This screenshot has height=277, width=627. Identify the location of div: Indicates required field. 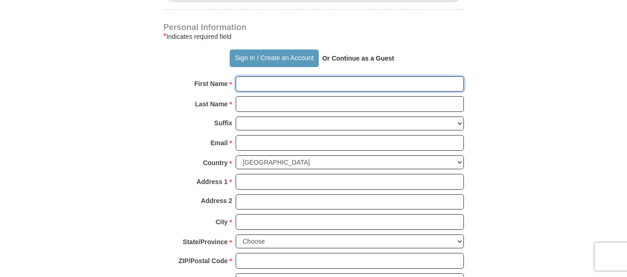
(314, 36).